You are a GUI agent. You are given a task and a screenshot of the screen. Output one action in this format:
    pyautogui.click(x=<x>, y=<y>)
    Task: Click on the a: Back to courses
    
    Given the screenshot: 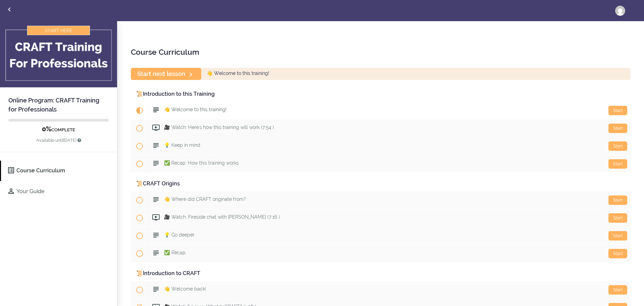 What is the action you would take?
    pyautogui.click(x=9, y=10)
    